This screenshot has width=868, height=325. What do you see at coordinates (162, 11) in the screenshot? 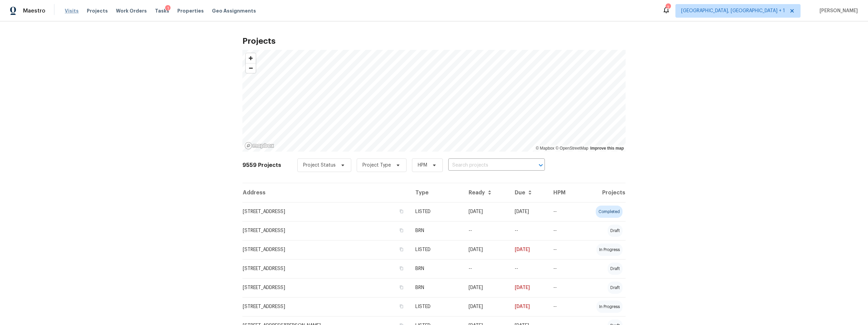
I see `span: Tasks` at bounding box center [162, 11].